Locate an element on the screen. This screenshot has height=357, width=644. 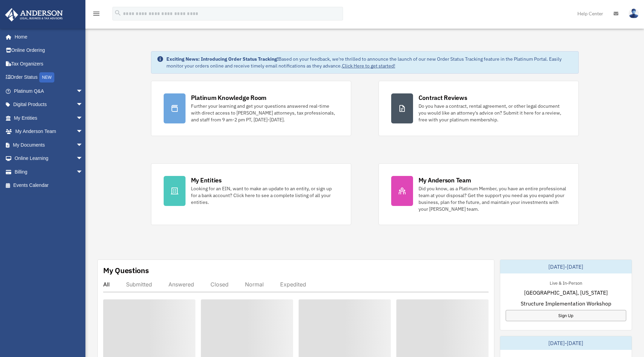
div: My Entities is located at coordinates (206, 180).